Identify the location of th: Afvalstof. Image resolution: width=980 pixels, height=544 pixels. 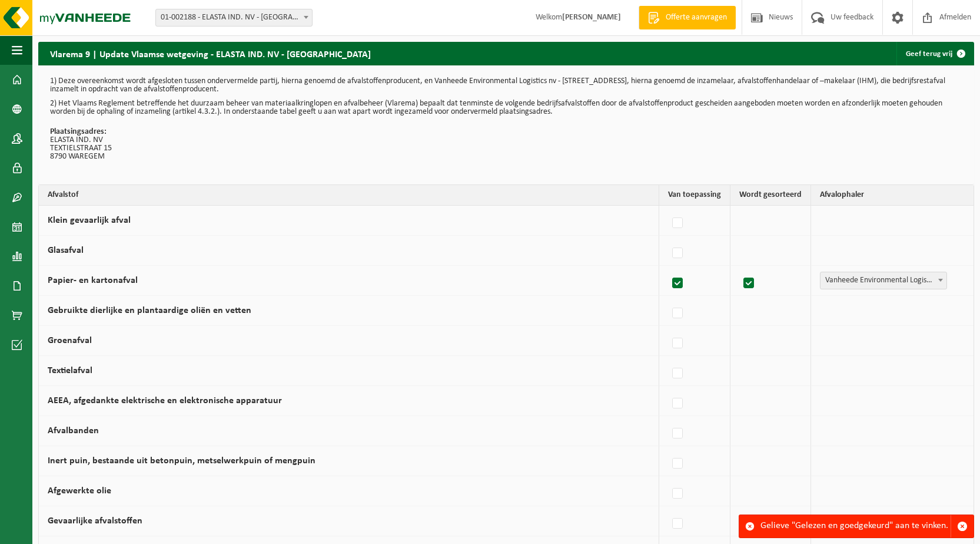
(349, 195).